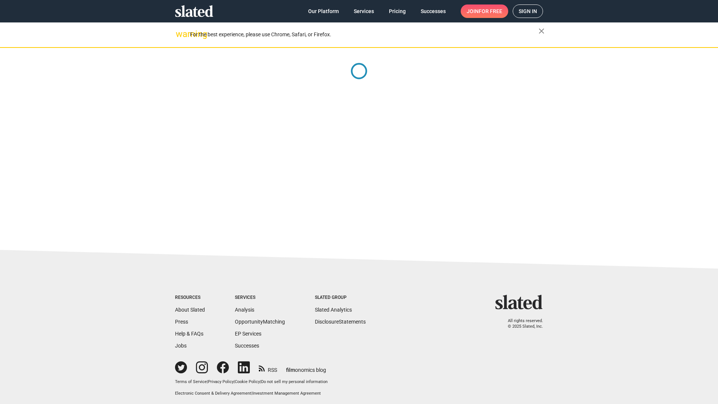 This screenshot has height=404, width=718. Describe the element at coordinates (286, 393) in the screenshot. I see `a: Investment Management Agreement` at that location.